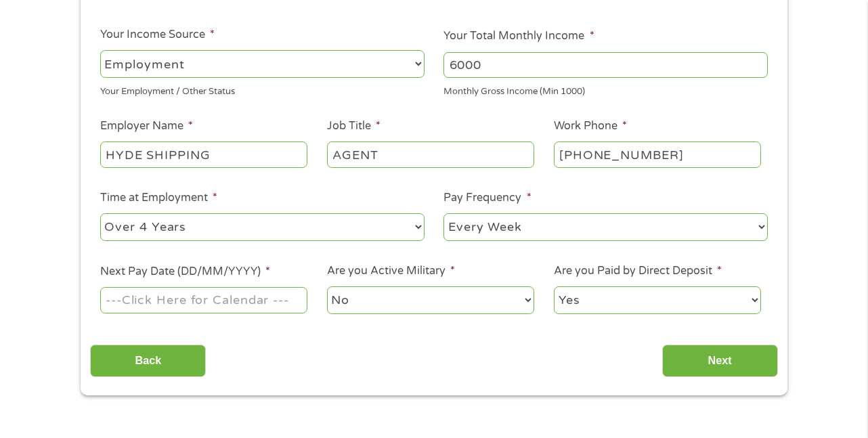 The height and width of the screenshot is (438, 868). What do you see at coordinates (605, 90) in the screenshot?
I see `div: Monthly Gross Income (Min 1000)` at bounding box center [605, 90].